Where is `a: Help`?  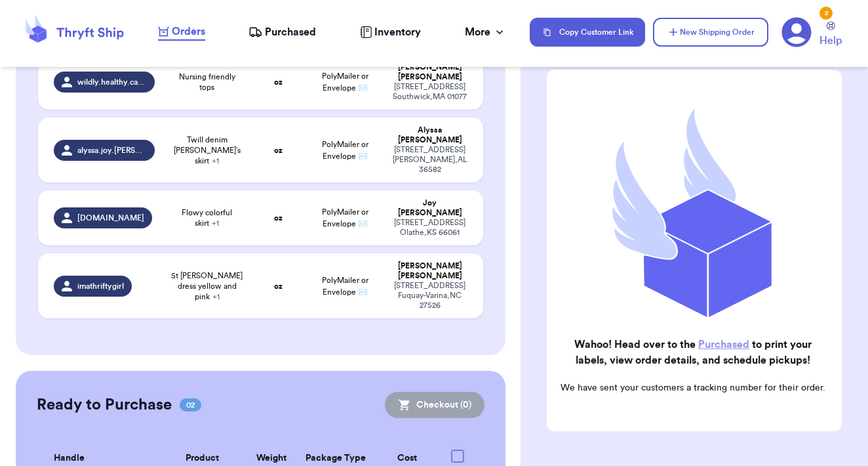
a: Help is located at coordinates (831, 35).